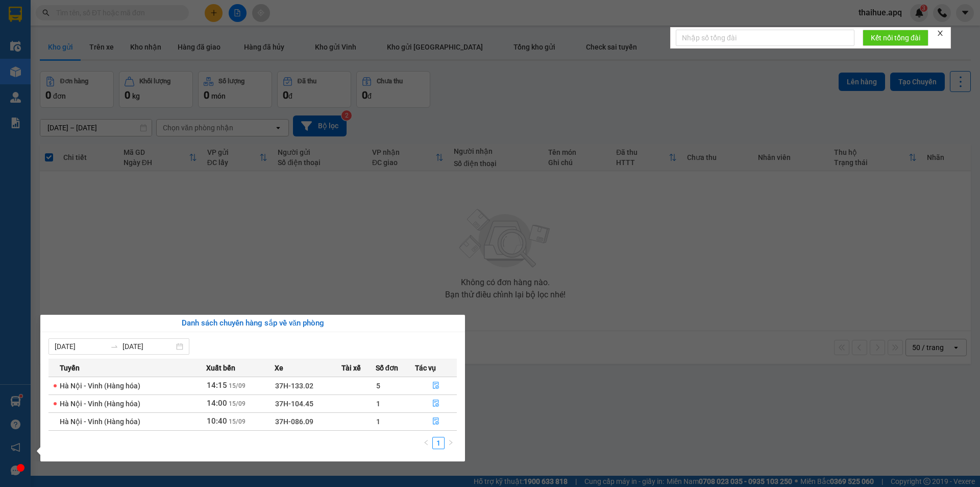 Image resolution: width=980 pixels, height=487 pixels. Describe the element at coordinates (439, 443) in the screenshot. I see `li: 1` at that location.